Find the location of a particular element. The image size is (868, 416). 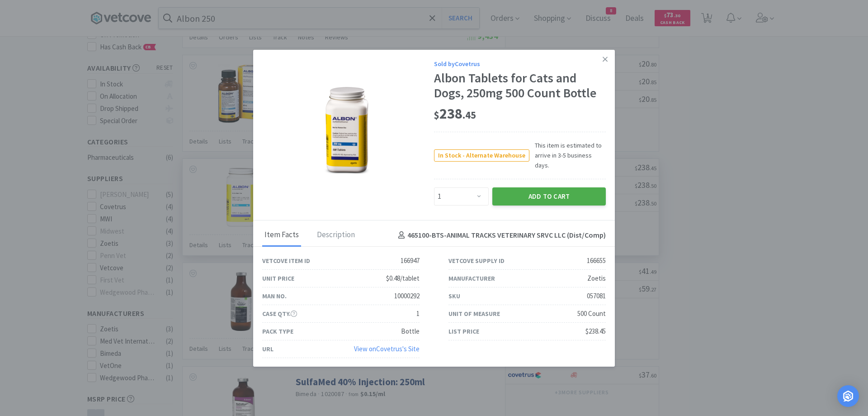

div: 166655 is located at coordinates (596, 261).